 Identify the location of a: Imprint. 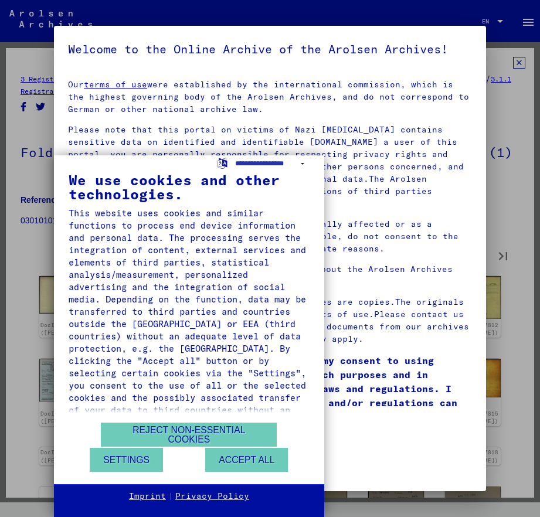
(147, 497).